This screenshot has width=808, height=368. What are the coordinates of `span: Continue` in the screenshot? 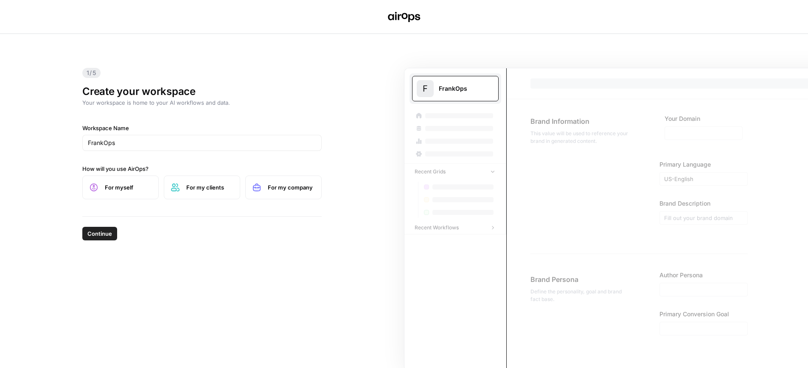 It's located at (100, 234).